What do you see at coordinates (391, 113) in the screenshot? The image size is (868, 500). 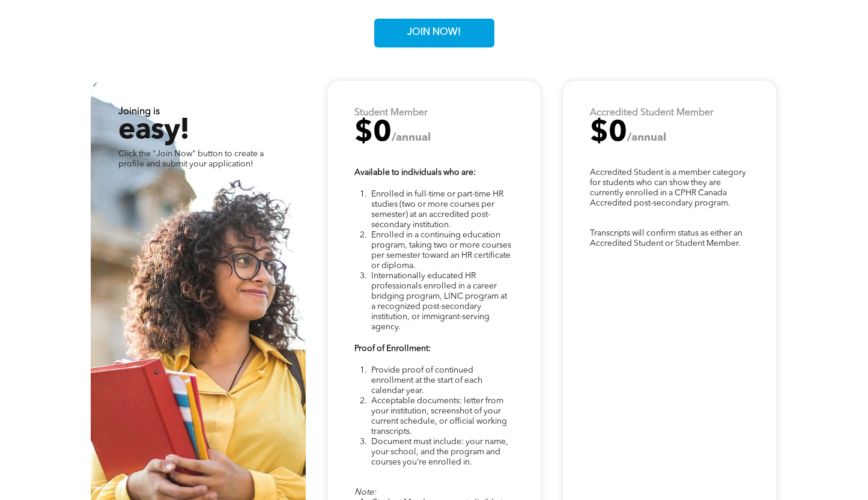 I see `strong: Student Member` at bounding box center [391, 113].